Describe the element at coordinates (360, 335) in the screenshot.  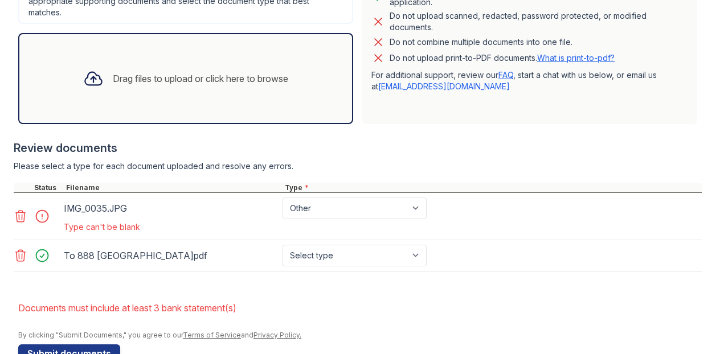
I see `div: By clicking "Submit Documents," you agree to our and` at that location.